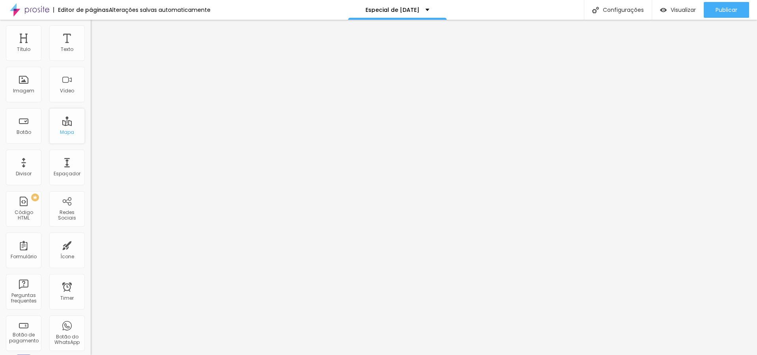 The height and width of the screenshot is (355, 757). What do you see at coordinates (67, 91) in the screenshot?
I see `div: Vídeo` at bounding box center [67, 91].